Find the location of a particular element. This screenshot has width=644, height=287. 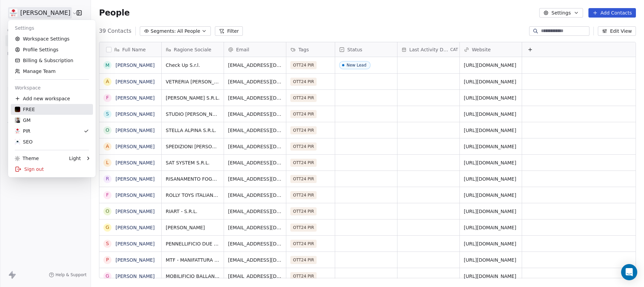

div: Settings is located at coordinates (52, 28).